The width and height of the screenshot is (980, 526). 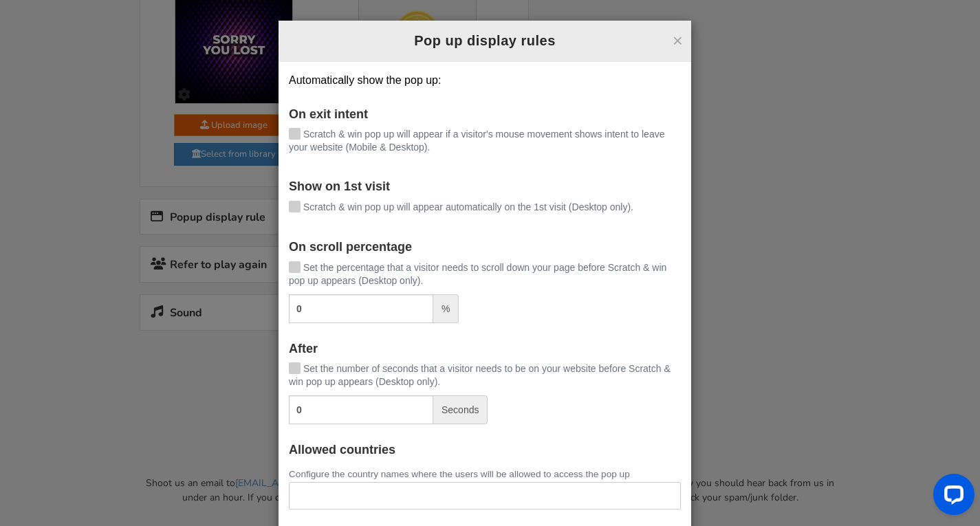 I want to click on span: Set the number of seconds that a visitor needs to be on your website before Scratch & win pop up ..., so click(x=479, y=375).